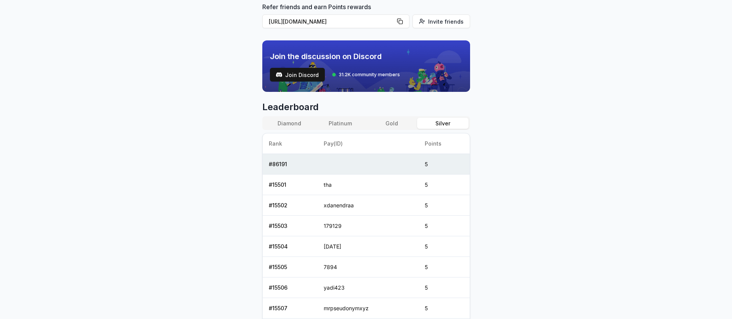  Describe the element at coordinates (441, 21) in the screenshot. I see `button: Invite friends` at that location.